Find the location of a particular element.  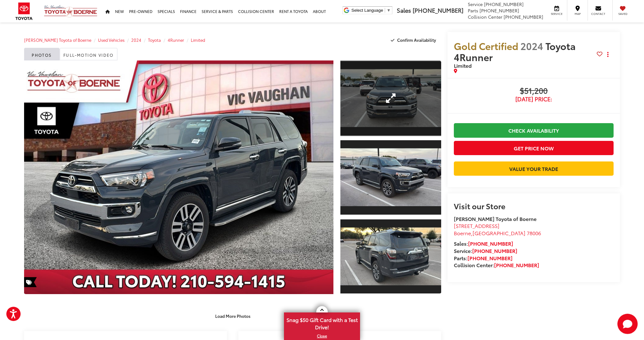

span: 78006 is located at coordinates (534, 233).